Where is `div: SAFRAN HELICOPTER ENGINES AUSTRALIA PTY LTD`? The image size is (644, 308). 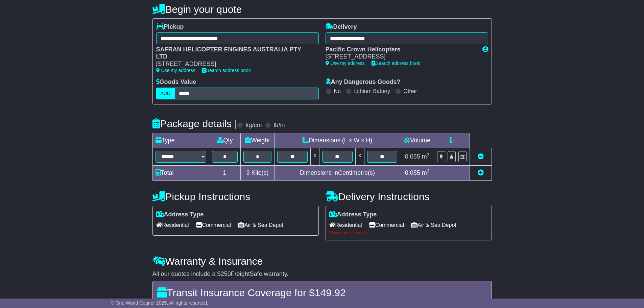 div: SAFRAN HELICOPTER ENGINES AUSTRALIA PTY LTD is located at coordinates (234, 53).